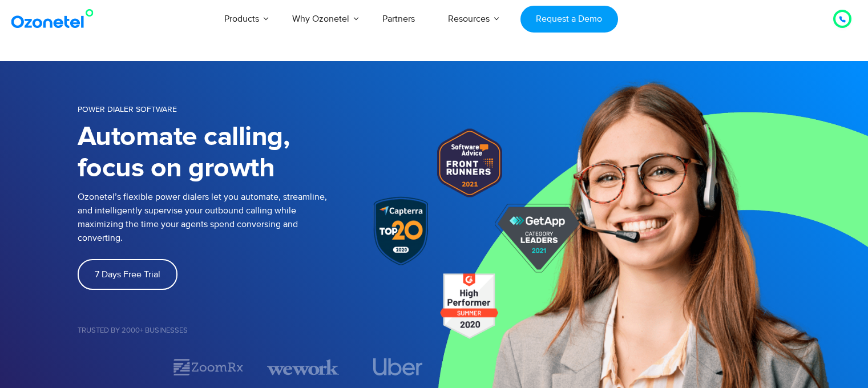  I want to click on span: POWER DIALER SOFTWARE, so click(127, 109).